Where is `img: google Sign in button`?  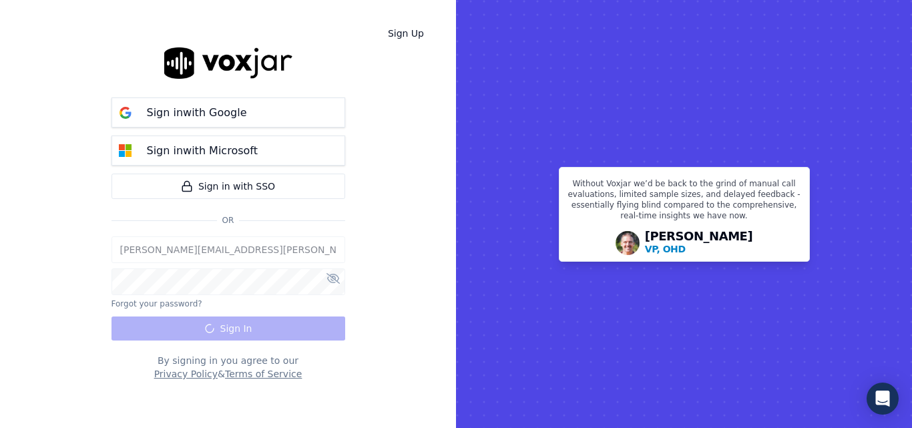
img: google Sign in button is located at coordinates (125, 113).